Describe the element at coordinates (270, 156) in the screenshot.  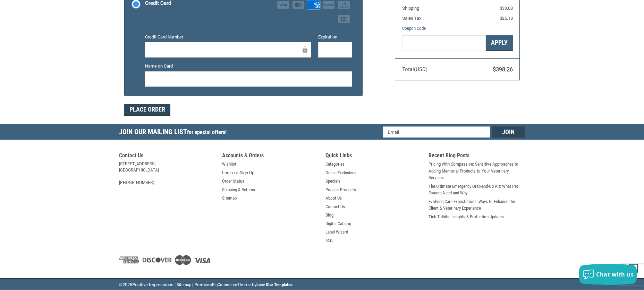
I see `h5: Accounts & Orders` at that location.